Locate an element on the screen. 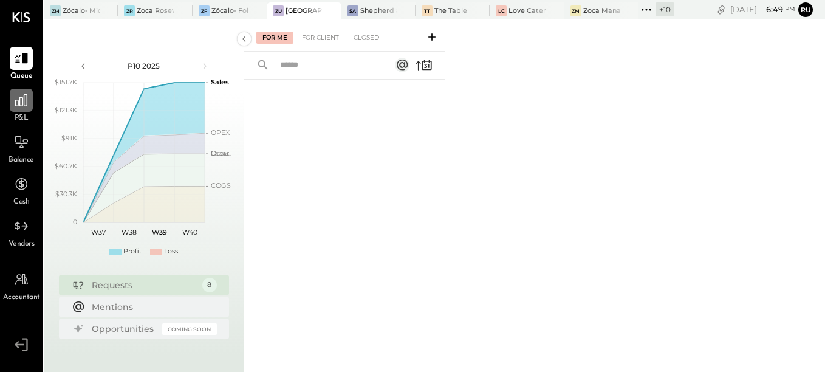 This screenshot has height=372, width=825. div: Love Catering, Inc. is located at coordinates (527, 11).